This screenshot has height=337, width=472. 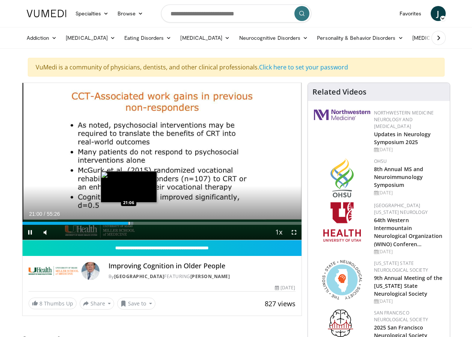 What do you see at coordinates (274, 38) in the screenshot?
I see `a: Neurocognitive Disorders` at bounding box center [274, 38].